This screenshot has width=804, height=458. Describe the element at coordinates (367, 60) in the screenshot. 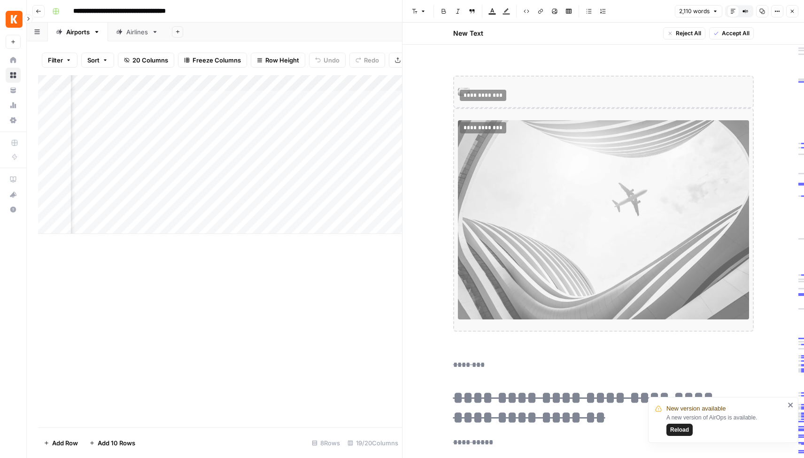

I see `button: Redo` at that location.